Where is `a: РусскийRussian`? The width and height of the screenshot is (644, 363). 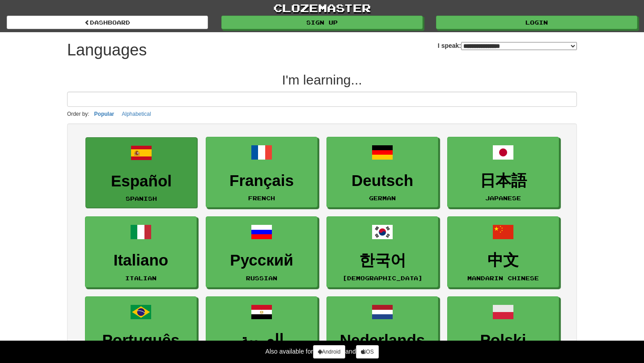
a: РусскийRussian is located at coordinates (262, 252).